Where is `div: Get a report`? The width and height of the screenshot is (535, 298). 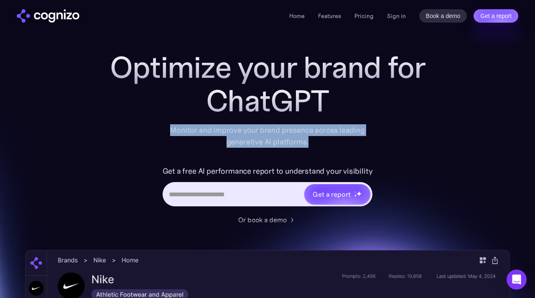 div: Get a report is located at coordinates (332, 194).